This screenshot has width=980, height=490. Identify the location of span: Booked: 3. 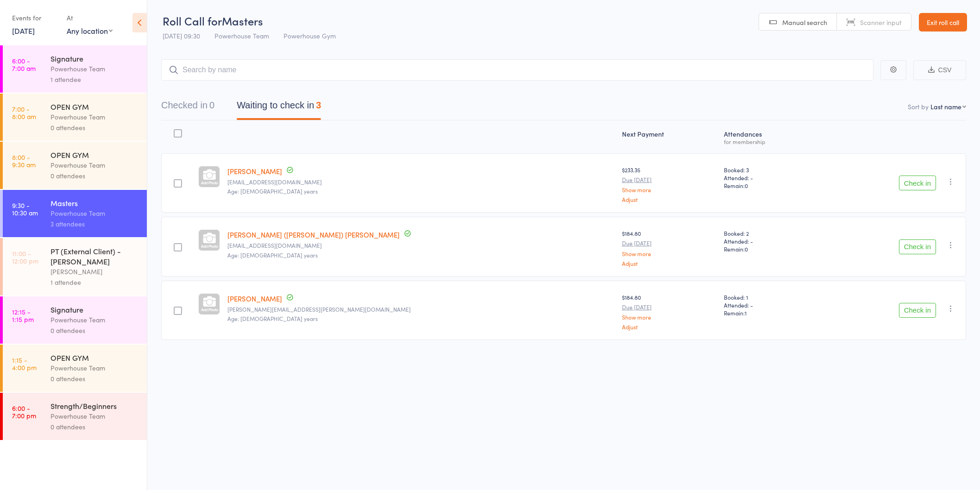
(770, 169).